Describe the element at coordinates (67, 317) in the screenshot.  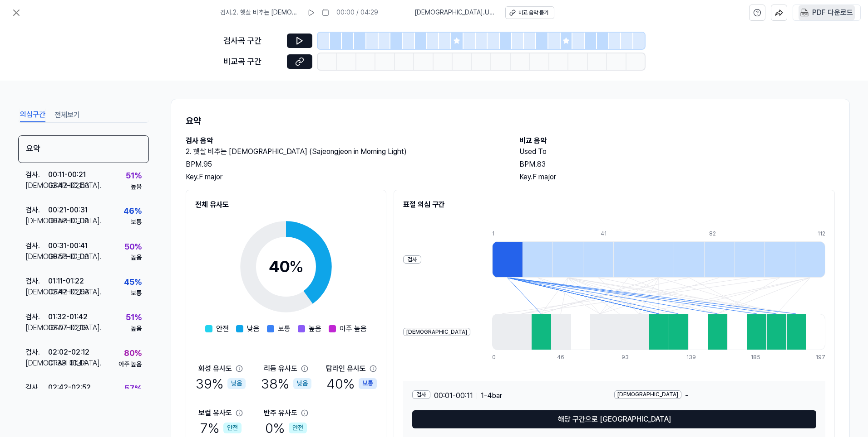
I see `div: 01:32 - 01:42` at that location.